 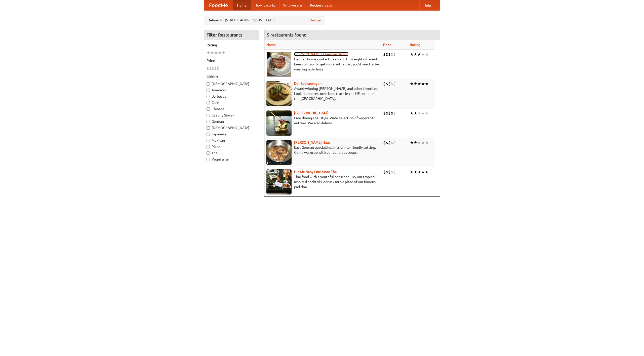 What do you see at coordinates (279, 123) in the screenshot?
I see `img: satay.jpg` at bounding box center [279, 123].